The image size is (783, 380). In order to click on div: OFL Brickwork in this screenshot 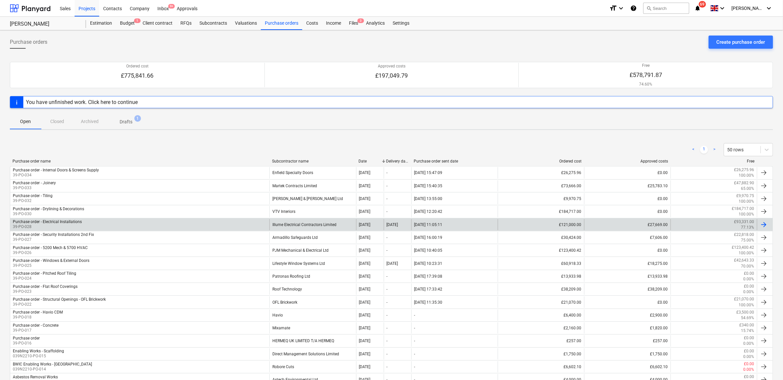, I will do `click(313, 302)`.